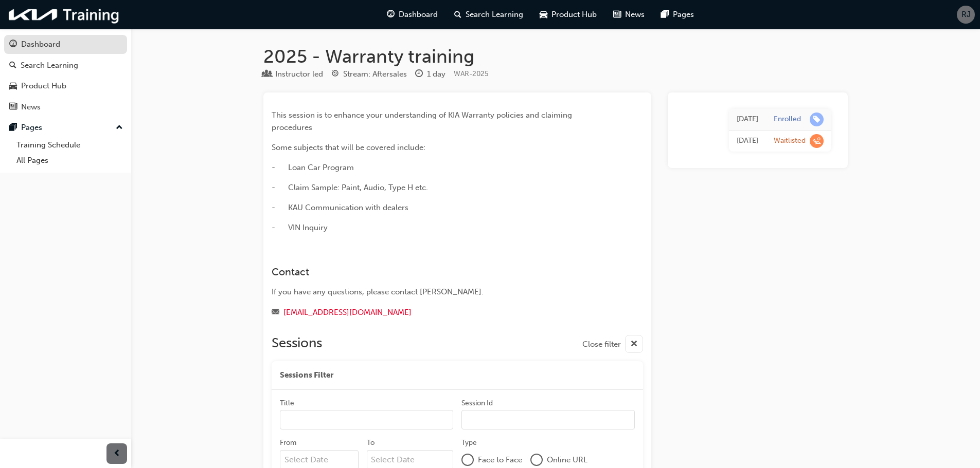 The image size is (980, 468). What do you see at coordinates (66, 85) in the screenshot?
I see `a: Product Hub` at bounding box center [66, 85].